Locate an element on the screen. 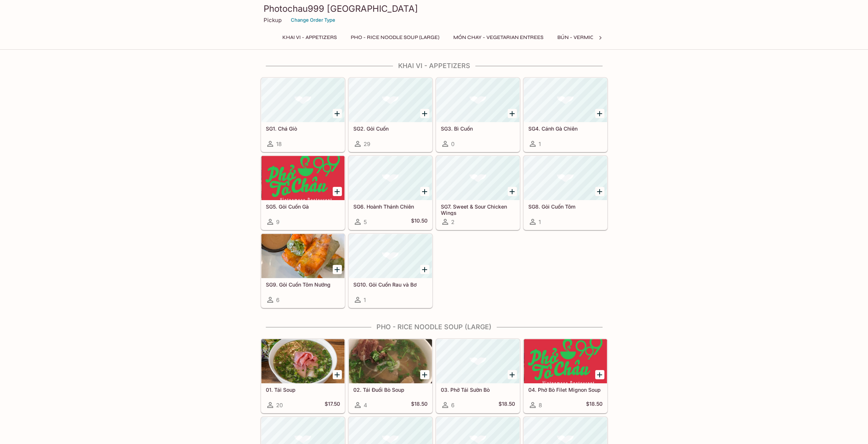 The image size is (868, 444). div: SG9. Gỏi Cuốn Tôm Nướng is located at coordinates (303, 256).